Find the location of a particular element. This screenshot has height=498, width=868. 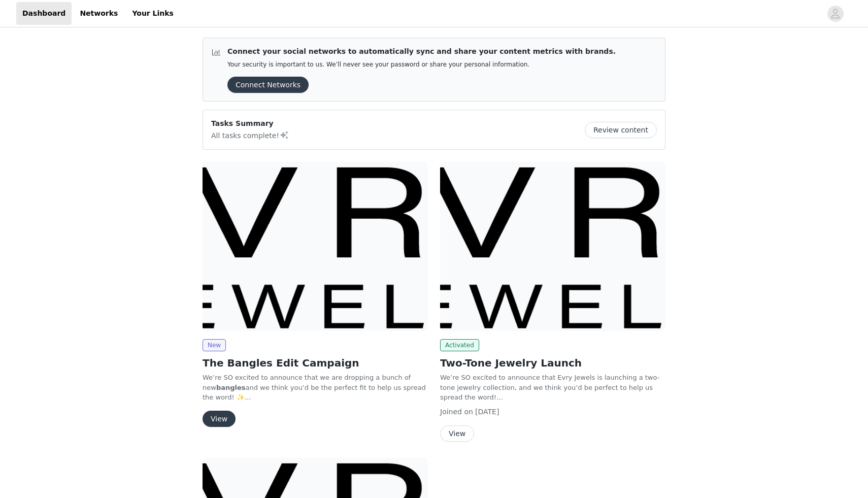

span: Activated is located at coordinates (460, 345).